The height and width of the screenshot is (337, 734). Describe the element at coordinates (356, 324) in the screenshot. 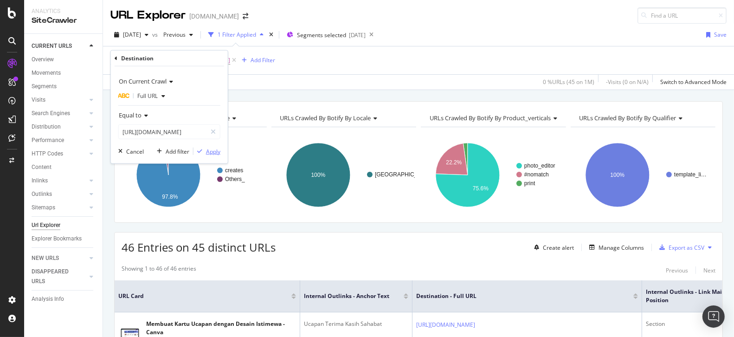

I see `div: Ucapan Terima Kasih Sahabat` at that location.